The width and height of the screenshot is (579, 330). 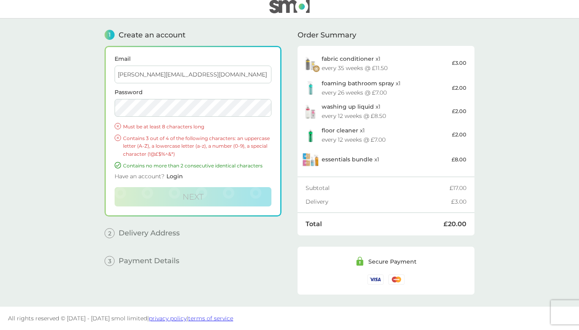 I want to click on span: essentials bundle, so click(x=347, y=159).